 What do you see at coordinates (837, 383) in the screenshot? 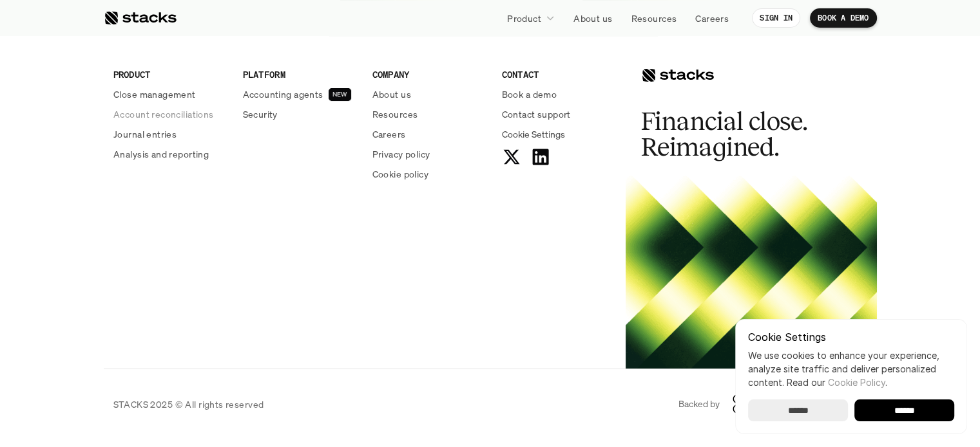
I see `span: Read our .` at bounding box center [837, 383].